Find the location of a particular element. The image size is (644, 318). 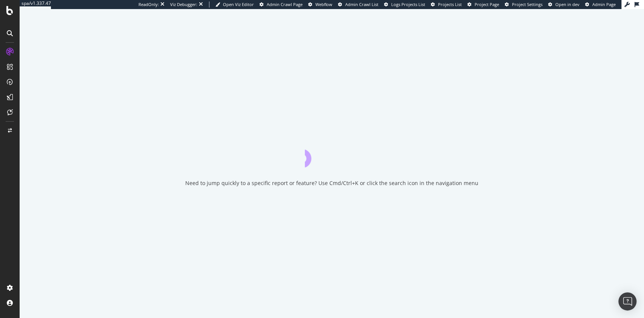

a: Admin Crawl List is located at coordinates (358, 4).